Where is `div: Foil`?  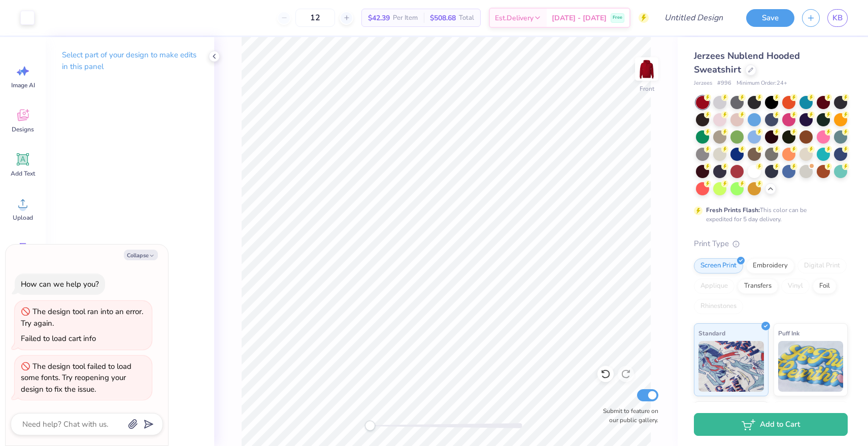 div: Foil is located at coordinates (824, 286).